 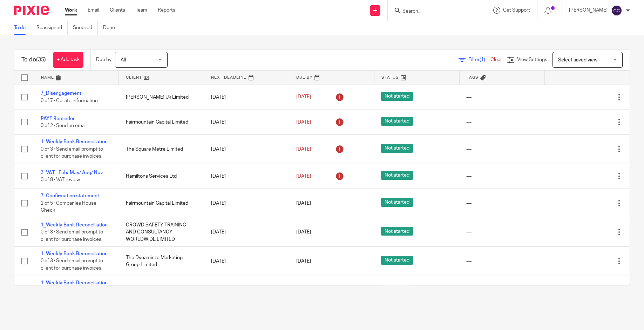 I want to click on span: All, so click(x=123, y=60).